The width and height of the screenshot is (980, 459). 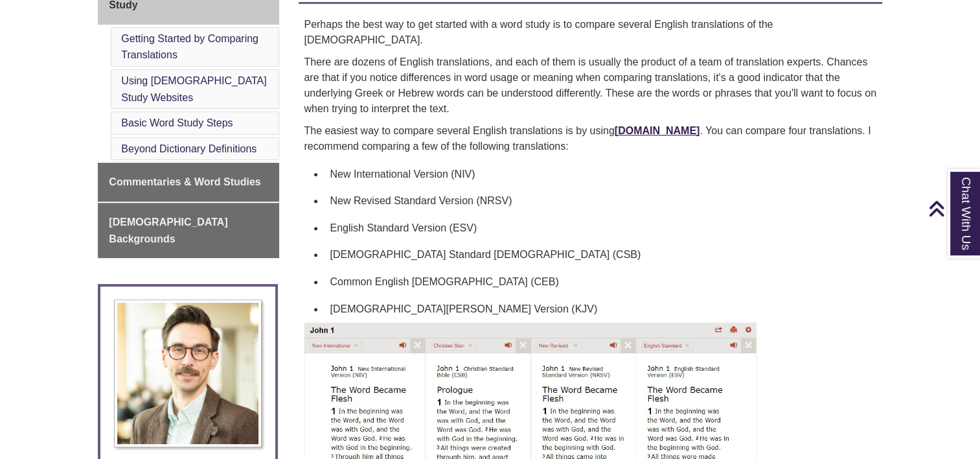 What do you see at coordinates (188, 149) in the screenshot?
I see `a: Beyond Dictionary Definitions` at bounding box center [188, 149].